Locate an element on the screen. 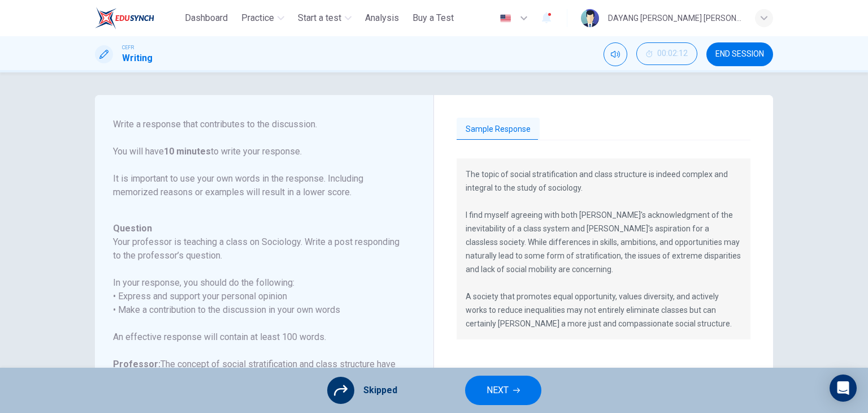  div: basic tabs example is located at coordinates (603, 130).